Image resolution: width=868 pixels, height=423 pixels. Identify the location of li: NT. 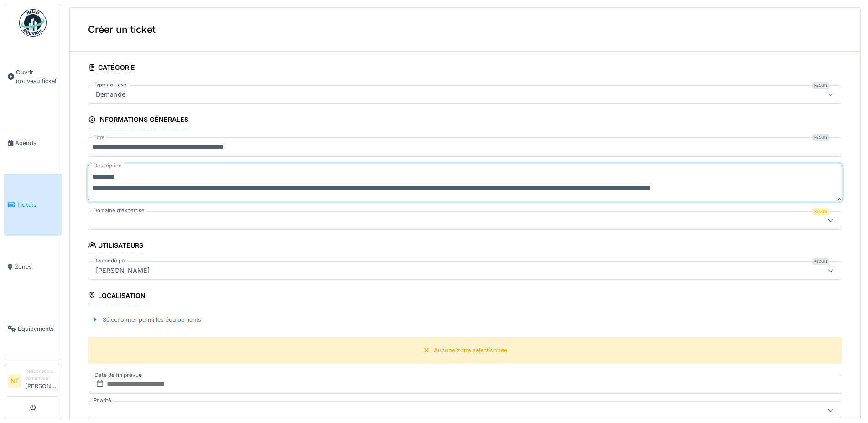
(14, 381).